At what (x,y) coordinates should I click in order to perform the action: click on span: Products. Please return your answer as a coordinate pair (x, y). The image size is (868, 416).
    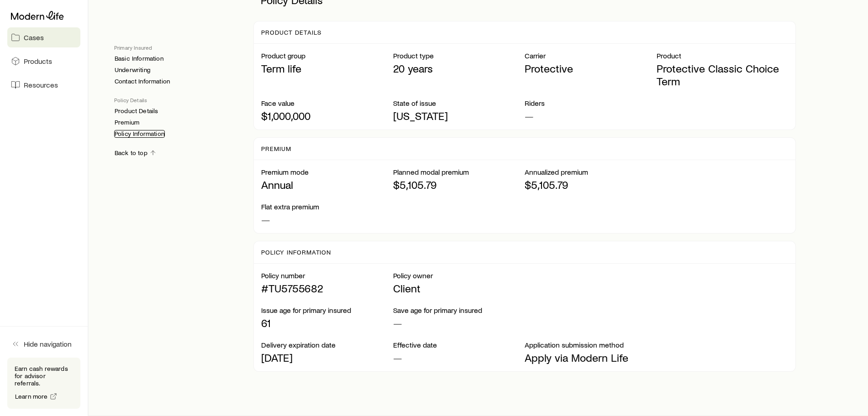
    Looking at the image, I should click on (38, 61).